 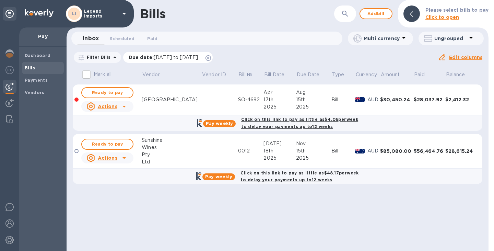 I want to click on div: $28,615.24, so click(x=460, y=151).